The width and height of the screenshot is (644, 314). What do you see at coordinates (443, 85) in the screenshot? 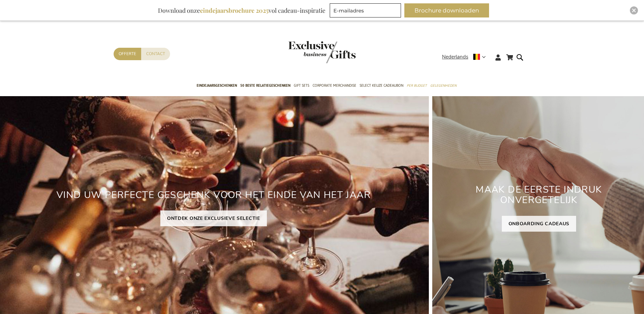
I see `span: Gelegenheden` at bounding box center [443, 85].